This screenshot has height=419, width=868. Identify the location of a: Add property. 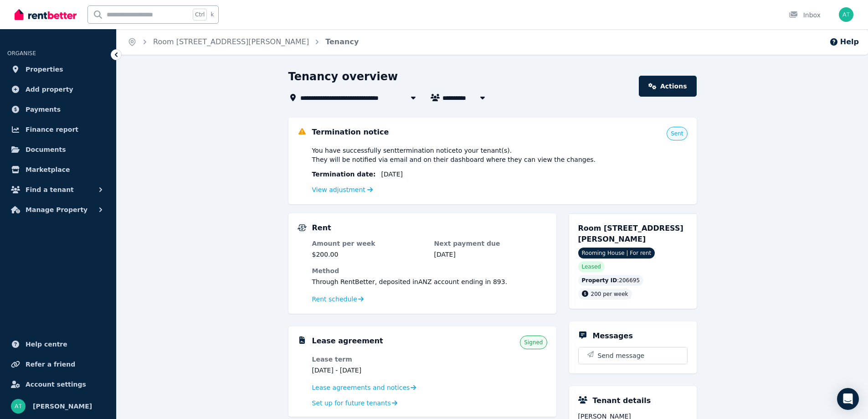
(58, 89).